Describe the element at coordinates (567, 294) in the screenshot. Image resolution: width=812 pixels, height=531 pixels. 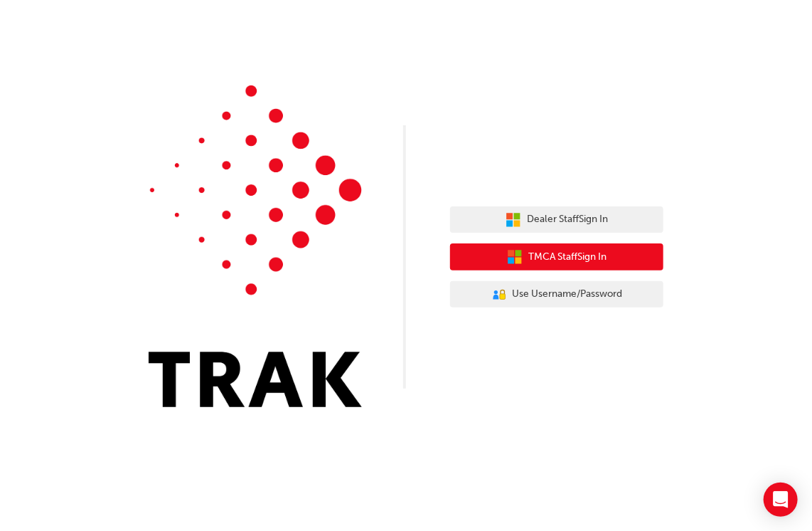
I see `span: Use Username/Password` at that location.